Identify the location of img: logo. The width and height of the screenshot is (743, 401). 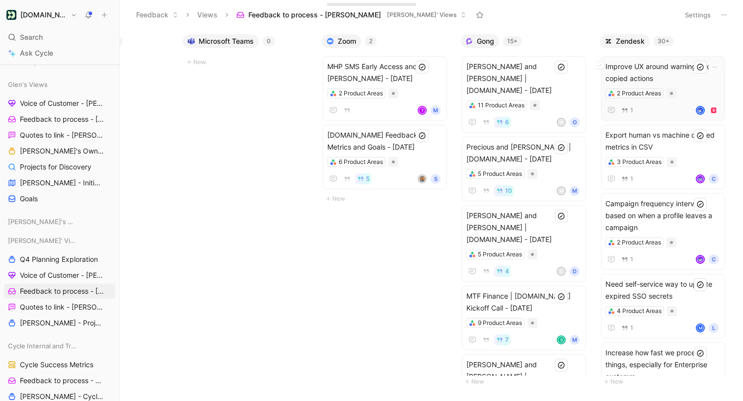
(713, 110).